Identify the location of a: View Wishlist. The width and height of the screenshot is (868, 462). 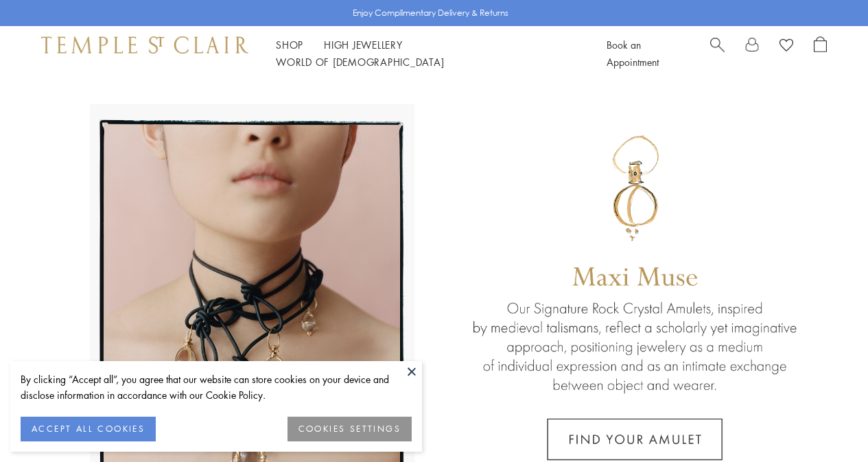
(786, 46).